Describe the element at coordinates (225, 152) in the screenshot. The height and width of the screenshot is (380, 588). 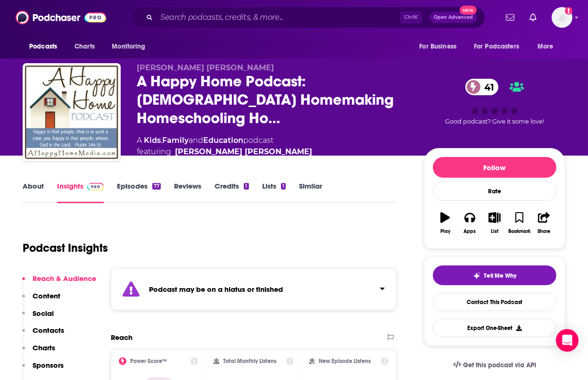
I see `span: featuring` at that location.